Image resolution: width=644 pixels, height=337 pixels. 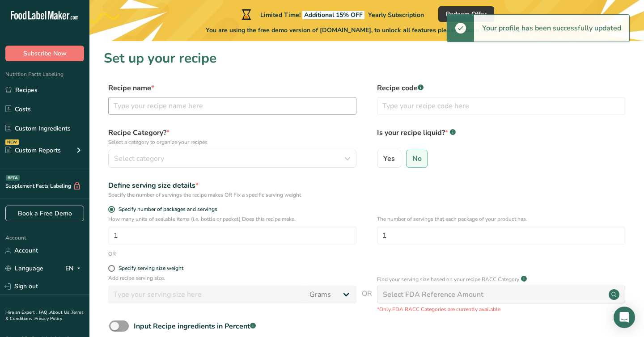 I want to click on label: Recipe code, so click(x=500, y=88).